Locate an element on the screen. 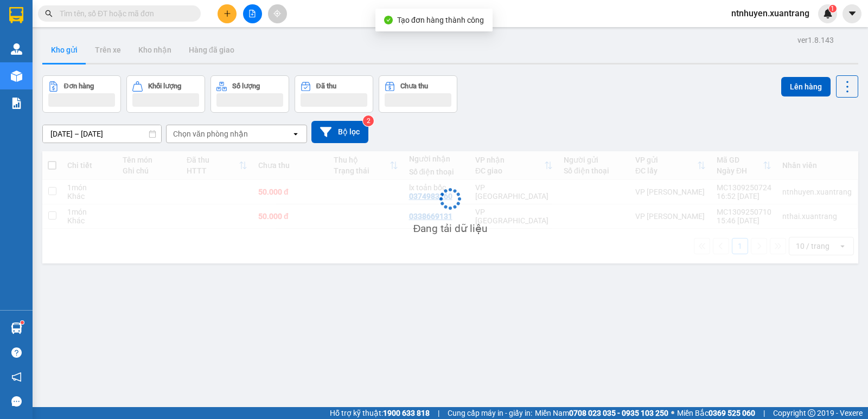  input: Tìm tên, số ĐT hoặc mã đơn is located at coordinates (124, 13).